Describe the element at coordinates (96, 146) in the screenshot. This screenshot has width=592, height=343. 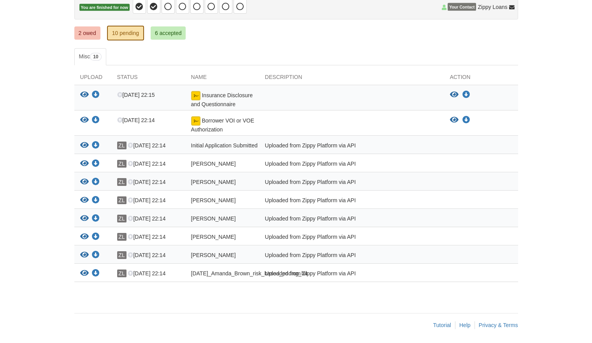
I see `a: Download Initial Application Submitted` at that location.